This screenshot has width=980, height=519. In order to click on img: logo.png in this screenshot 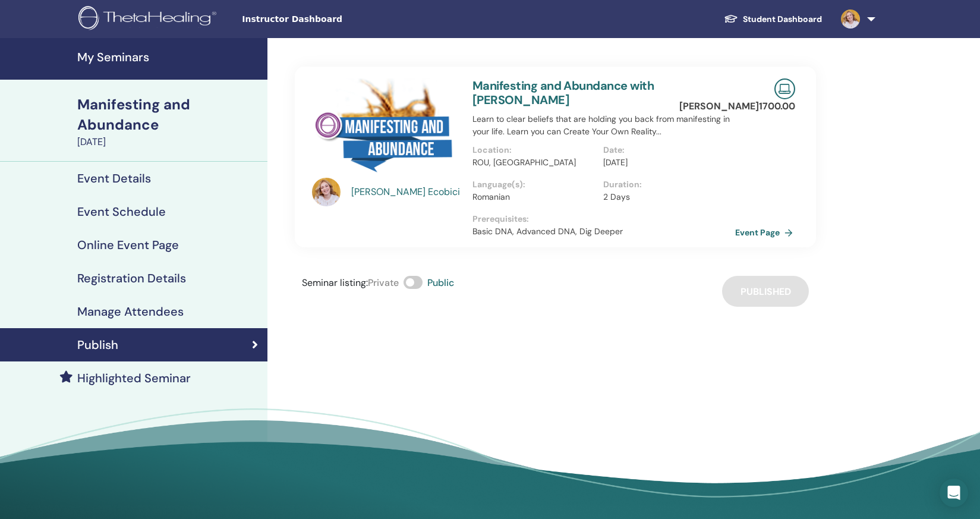, I will do `click(149, 19)`.